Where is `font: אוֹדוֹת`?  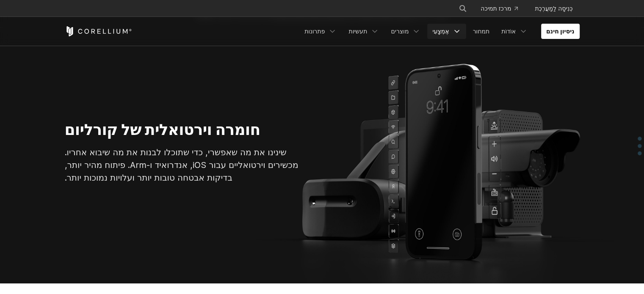
font: אוֹדוֹת is located at coordinates (509, 31).